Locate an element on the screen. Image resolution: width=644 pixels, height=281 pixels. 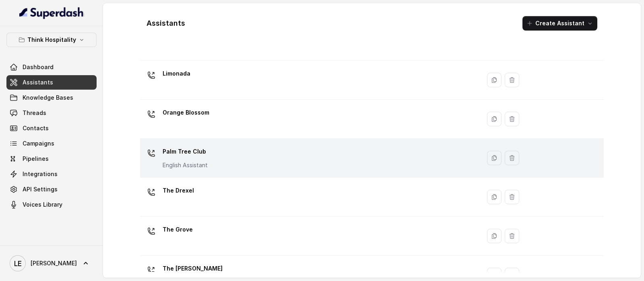
span: Dashboard is located at coordinates (38, 67).